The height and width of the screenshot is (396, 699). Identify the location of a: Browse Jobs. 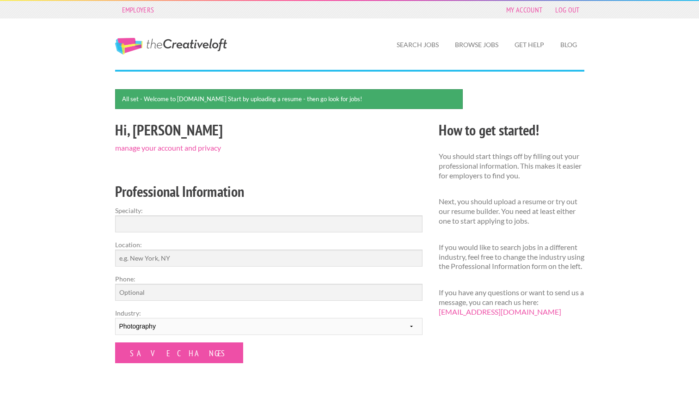
(477, 45).